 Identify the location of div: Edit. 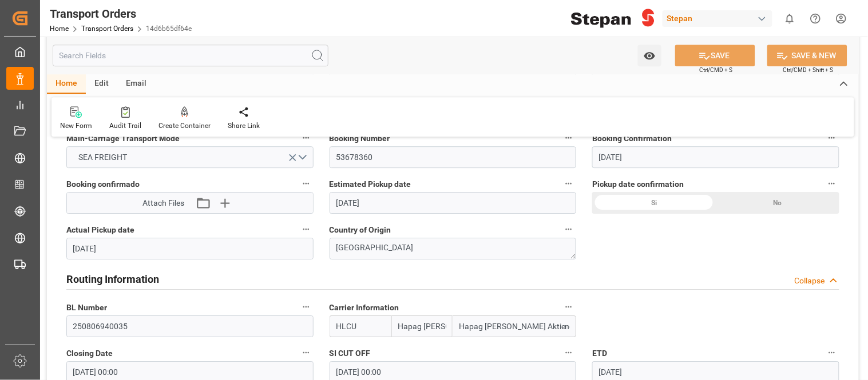
(102, 84).